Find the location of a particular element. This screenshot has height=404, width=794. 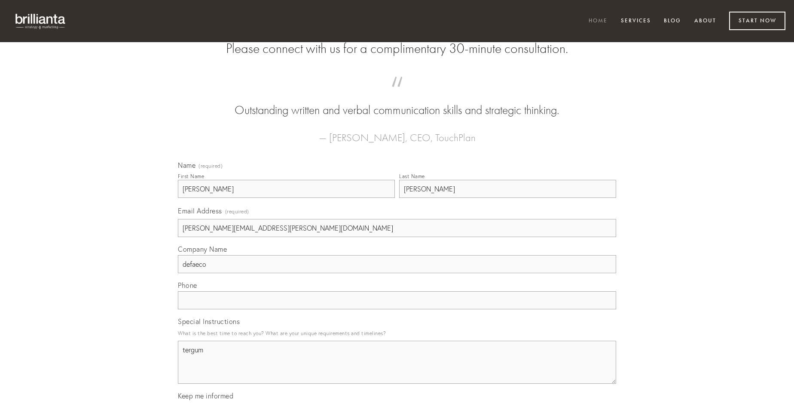

span: Special Instructions is located at coordinates (209, 321).